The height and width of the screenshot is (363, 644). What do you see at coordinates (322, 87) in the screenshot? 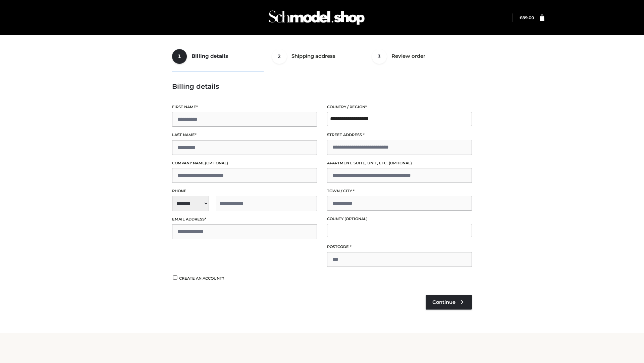
I see `h3: Billing details` at bounding box center [322, 87].